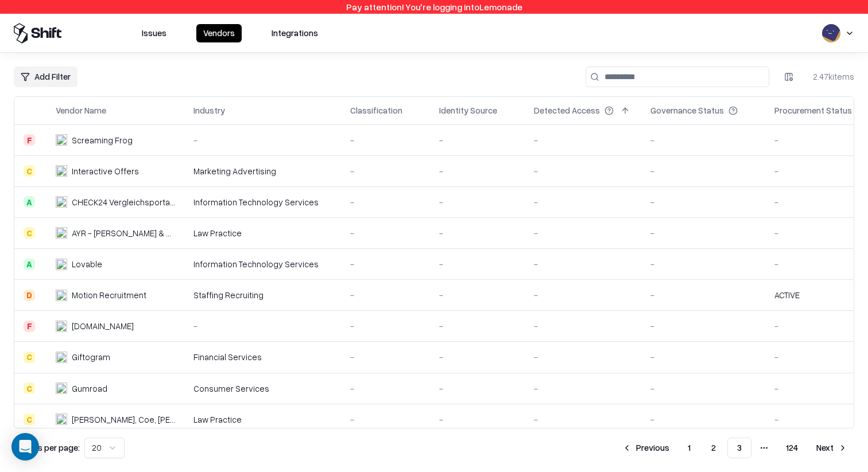  Describe the element at coordinates (740, 448) in the screenshot. I see `button: 3` at that location.